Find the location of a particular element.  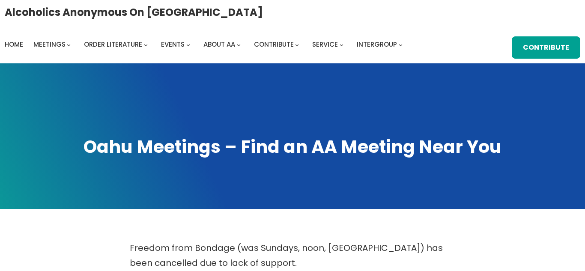

button: Service submenu is located at coordinates (342, 44).